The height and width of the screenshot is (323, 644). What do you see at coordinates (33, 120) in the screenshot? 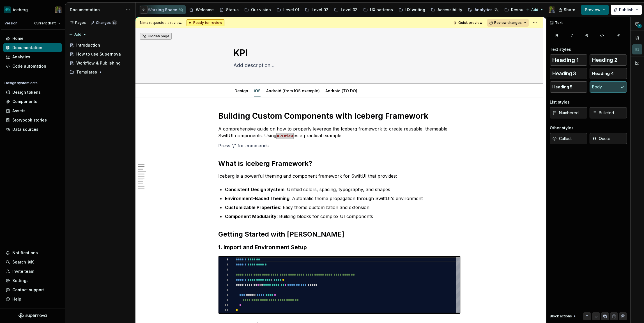
I see `a: Storybook stories` at bounding box center [33, 120].